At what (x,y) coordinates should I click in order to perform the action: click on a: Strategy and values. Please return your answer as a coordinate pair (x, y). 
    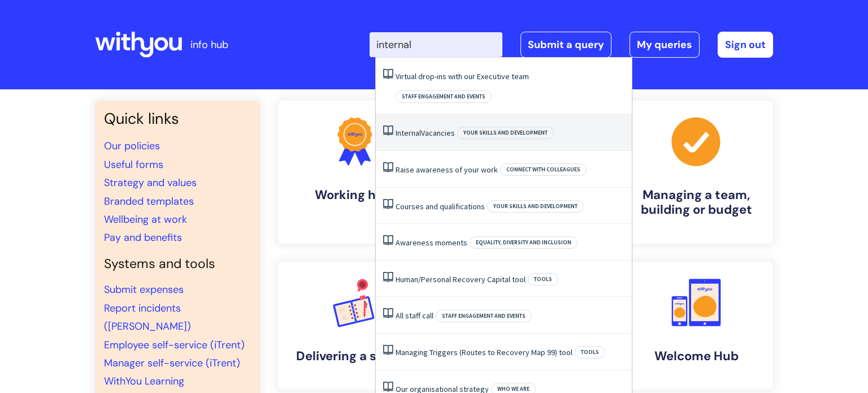
    Looking at the image, I should click on (151, 183).